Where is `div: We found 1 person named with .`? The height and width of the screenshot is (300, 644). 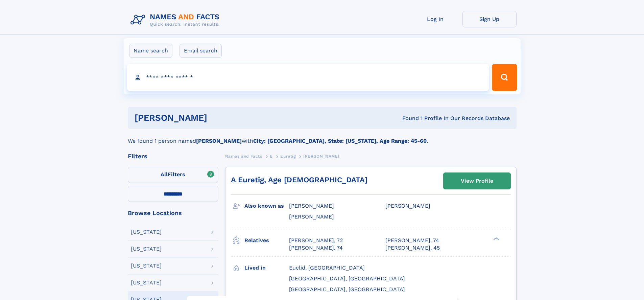 div: We found 1 person named with . is located at coordinates (322, 137).